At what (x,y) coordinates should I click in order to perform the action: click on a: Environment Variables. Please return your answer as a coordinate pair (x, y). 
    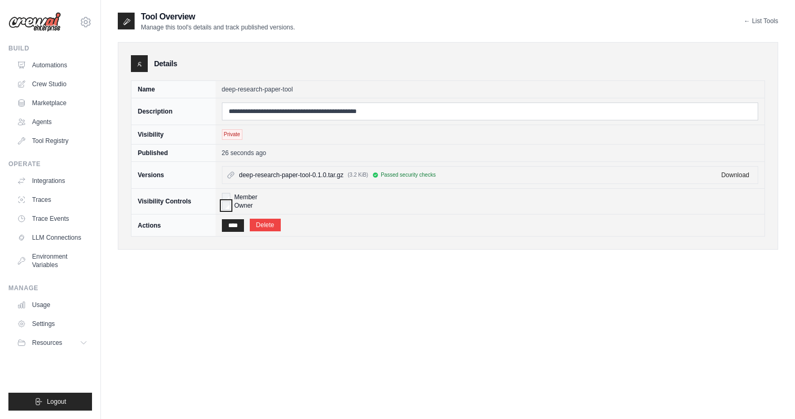
    Looking at the image, I should click on (52, 261).